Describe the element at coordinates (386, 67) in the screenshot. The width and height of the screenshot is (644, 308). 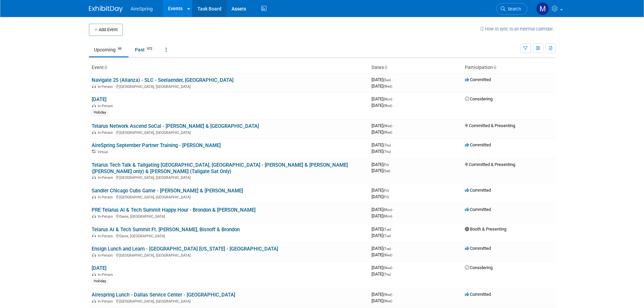
I see `a: Sort by Start Date` at that location.